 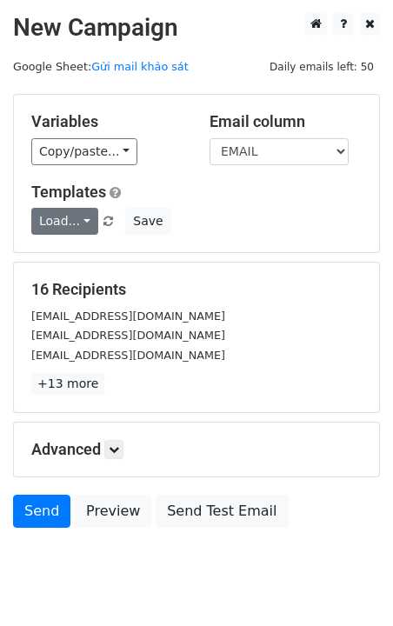 What do you see at coordinates (349, 584) in the screenshot?
I see `div: Chat Widget` at bounding box center [349, 584].